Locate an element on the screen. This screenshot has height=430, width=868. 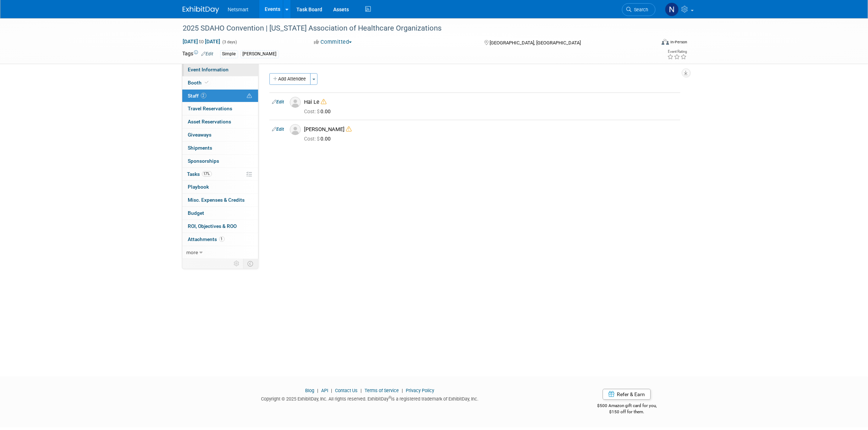
span: Staff is located at coordinates (197, 96).